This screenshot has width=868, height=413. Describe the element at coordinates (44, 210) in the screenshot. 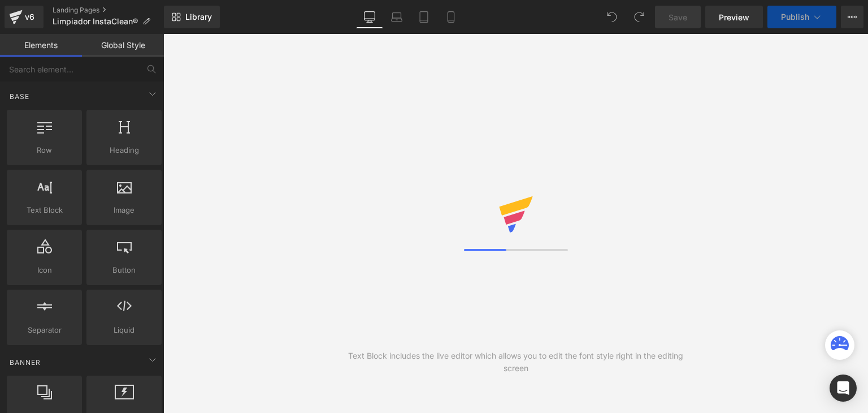

I see `span: Text Block` at that location.